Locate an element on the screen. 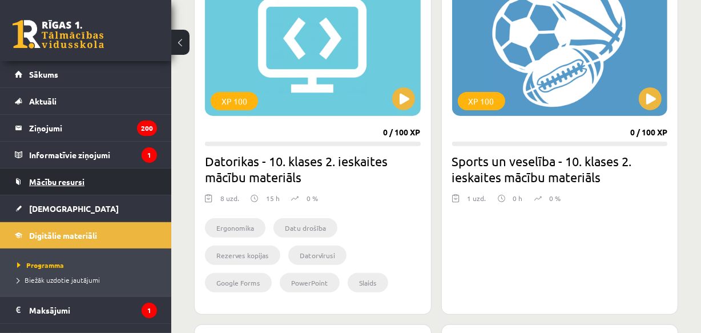 The width and height of the screenshot is (701, 333). span: Aktuāli is located at coordinates (43, 101).